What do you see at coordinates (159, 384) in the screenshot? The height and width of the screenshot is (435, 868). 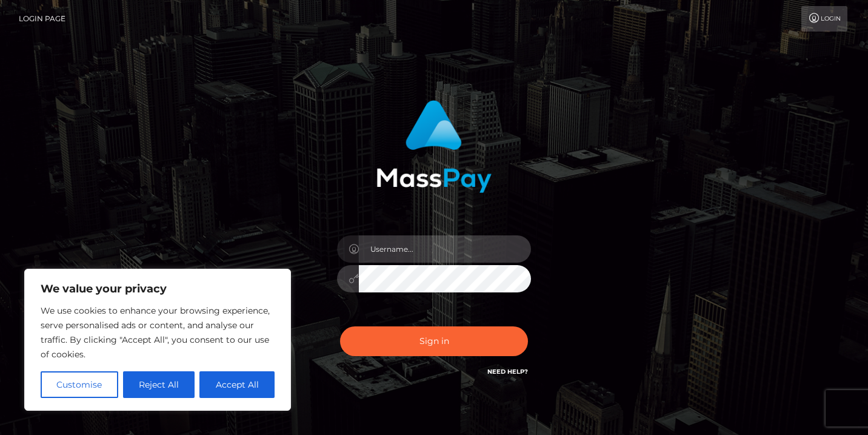 I see `button: Reject All` at bounding box center [159, 384].